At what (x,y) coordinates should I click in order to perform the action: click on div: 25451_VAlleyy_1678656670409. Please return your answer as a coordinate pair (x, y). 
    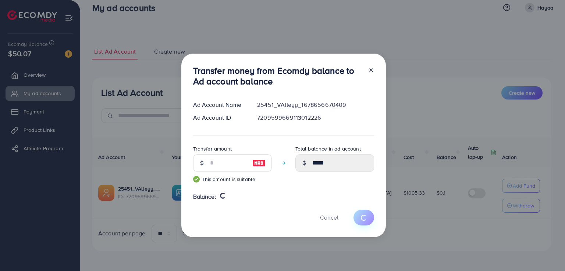
    Looking at the image, I should click on (315, 105).